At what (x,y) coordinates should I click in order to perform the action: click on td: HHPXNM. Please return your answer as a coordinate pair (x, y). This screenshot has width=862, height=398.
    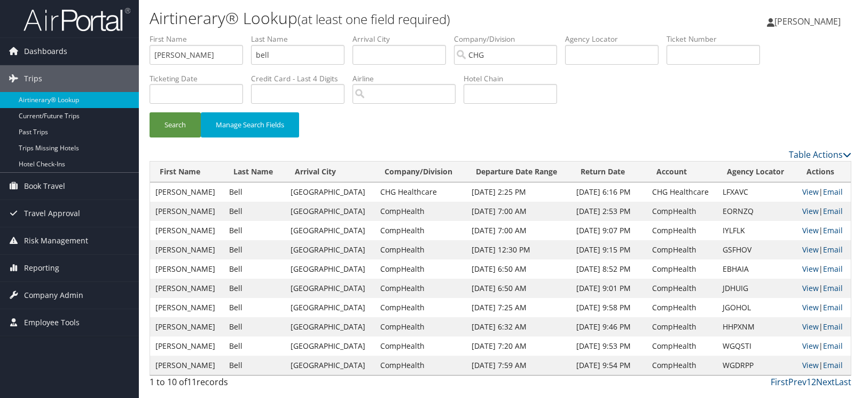
    Looking at the image, I should click on (758, 326).